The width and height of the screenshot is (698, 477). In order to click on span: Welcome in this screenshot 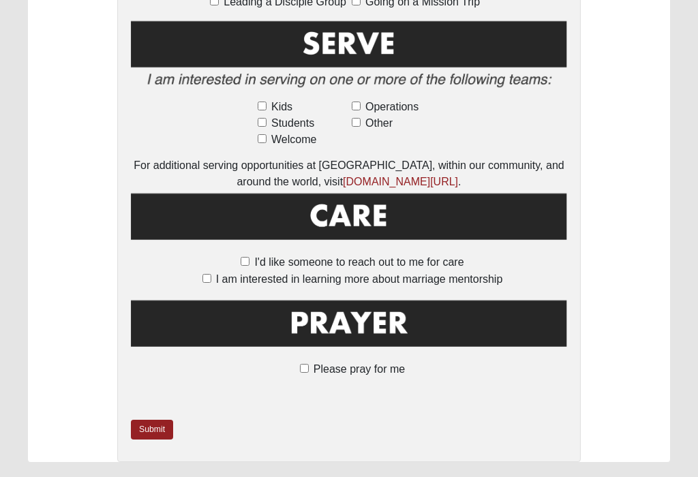, I will do `click(294, 140)`.